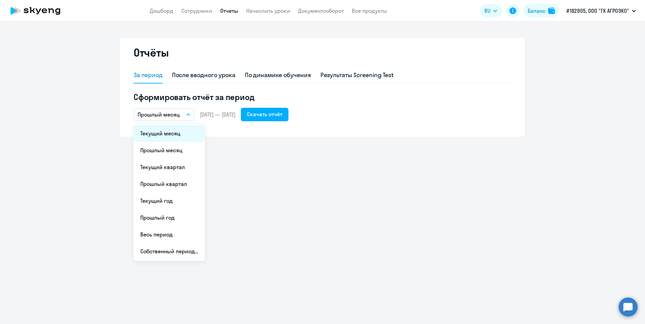 This screenshot has width=645, height=324. Describe the element at coordinates (197, 11) in the screenshot. I see `a: Сотрудники` at that location.